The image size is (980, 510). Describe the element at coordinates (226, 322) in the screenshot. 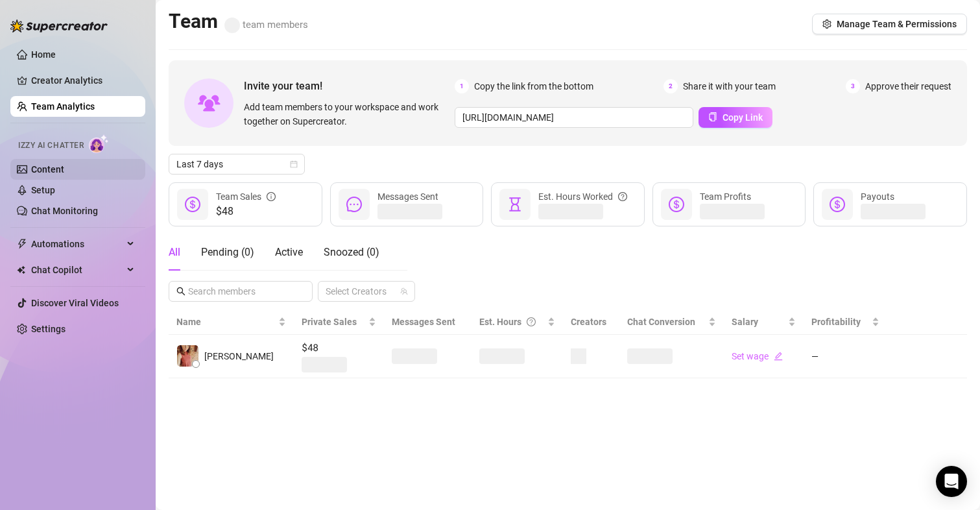

I see `span: Name` at that location.